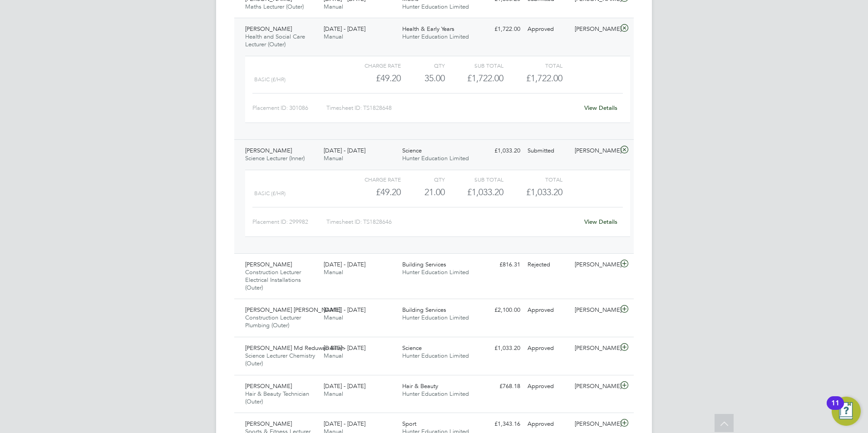  Describe the element at coordinates (275, 7) in the screenshot. I see `span: Maths Lecturer (Outer)` at that location.